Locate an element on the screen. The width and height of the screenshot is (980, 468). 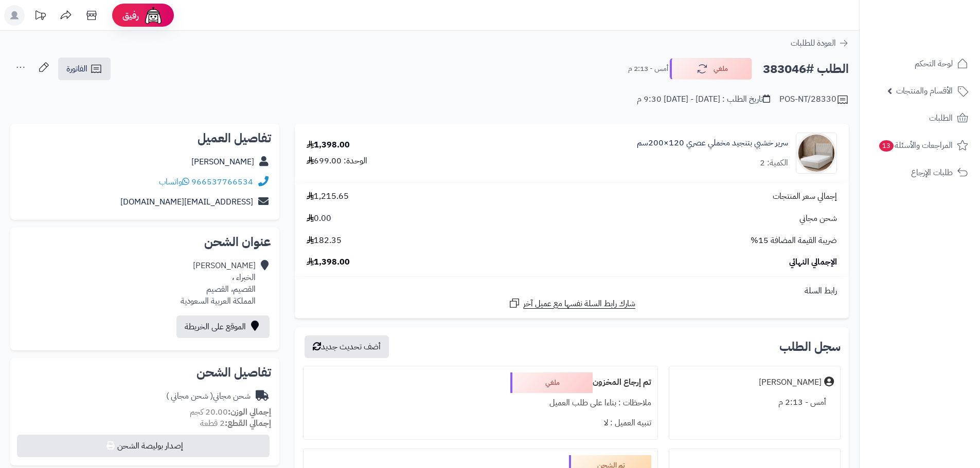
span: الفاتورة is located at coordinates (77, 69).